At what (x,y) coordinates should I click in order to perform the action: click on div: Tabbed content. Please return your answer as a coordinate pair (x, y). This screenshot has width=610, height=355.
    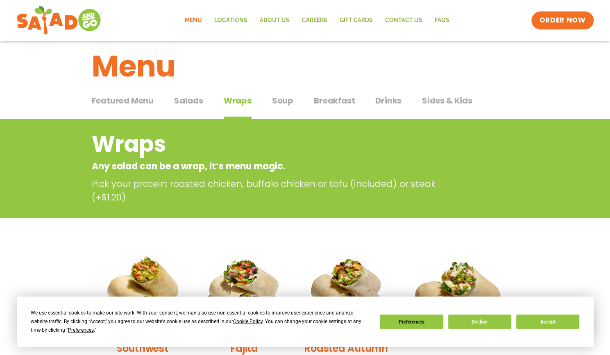
    Looking at the image, I should click on (305, 106).